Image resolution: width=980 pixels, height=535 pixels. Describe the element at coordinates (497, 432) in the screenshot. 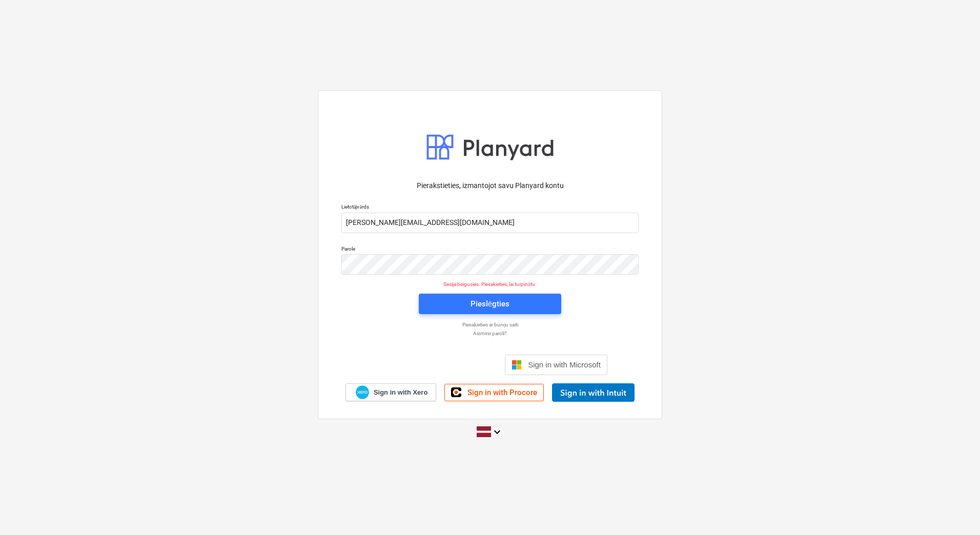

I see `i: keyboard_arrow_down` at that location.